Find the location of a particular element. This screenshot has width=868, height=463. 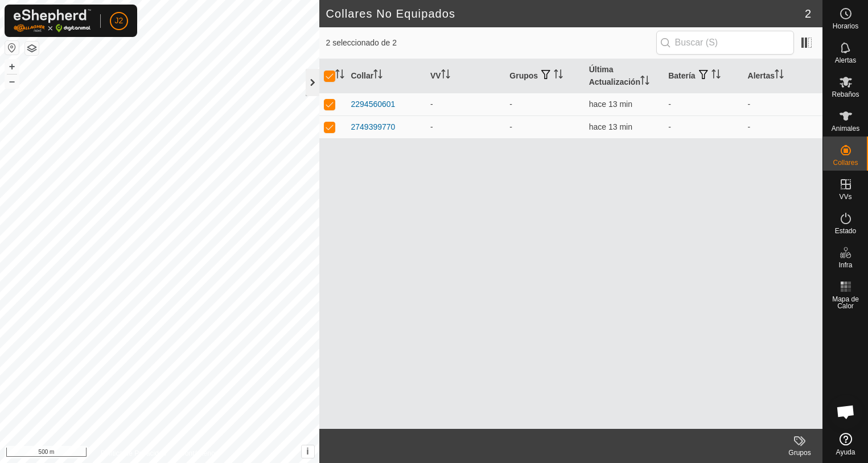

th: Grupos is located at coordinates (544, 76).